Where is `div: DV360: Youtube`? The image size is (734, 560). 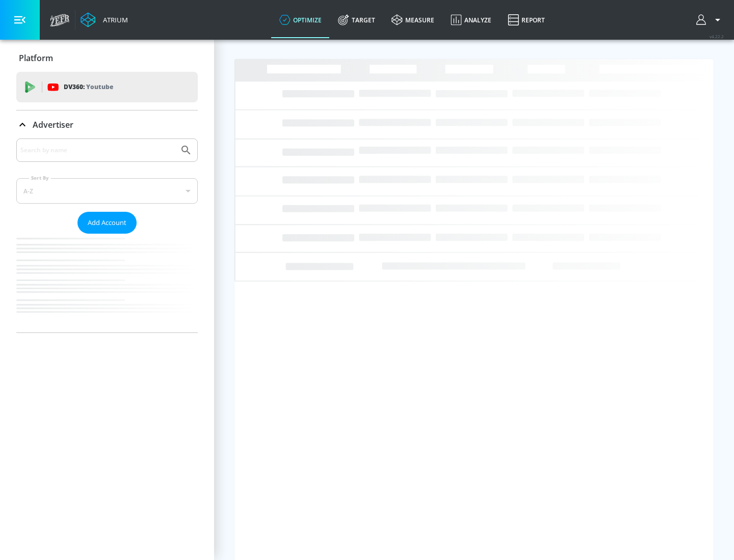
div: DV360: Youtube is located at coordinates (107, 87).